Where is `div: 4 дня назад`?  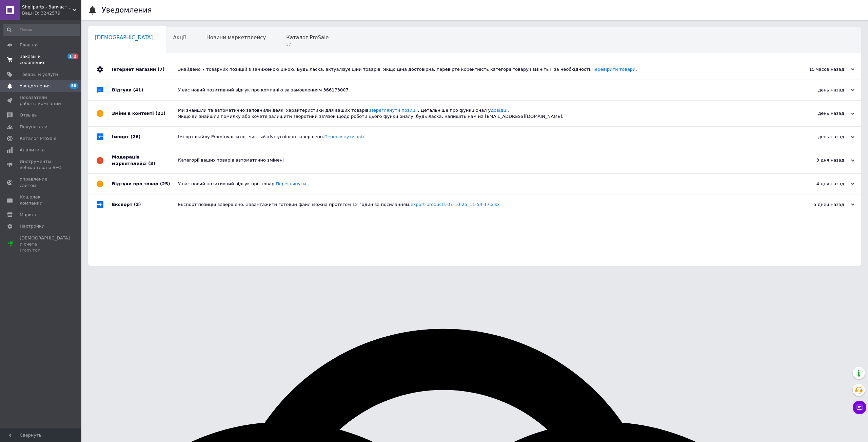 div: 4 дня назад is located at coordinates (821, 184).